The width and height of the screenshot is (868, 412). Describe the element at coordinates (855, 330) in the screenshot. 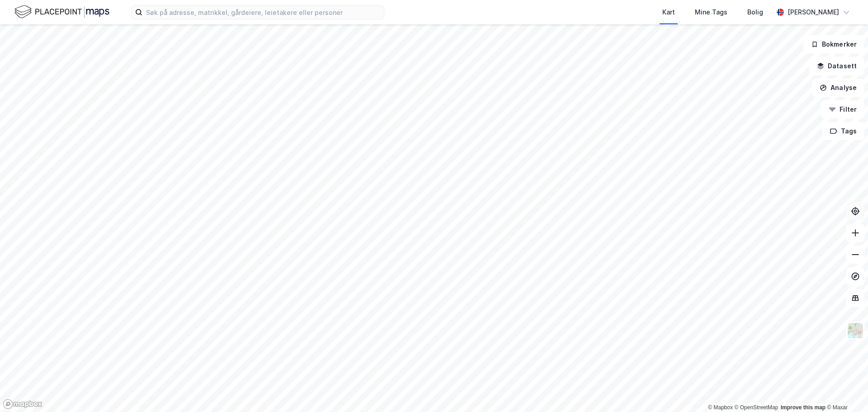

I see `img: Z` at that location.